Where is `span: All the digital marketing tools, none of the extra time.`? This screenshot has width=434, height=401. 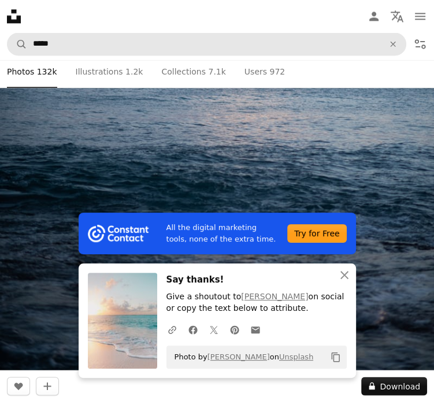
span: All the digital marketing tools, none of the extra time. is located at coordinates (223, 234).